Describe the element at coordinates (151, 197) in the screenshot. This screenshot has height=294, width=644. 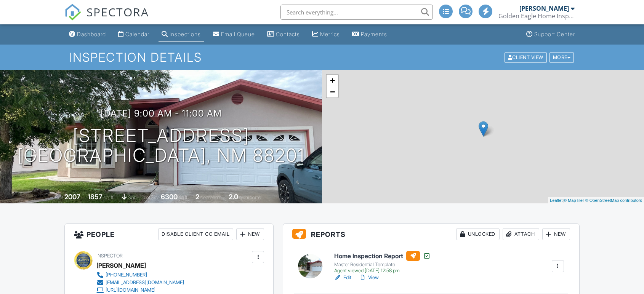
I see `span: Lot Size` at that location.